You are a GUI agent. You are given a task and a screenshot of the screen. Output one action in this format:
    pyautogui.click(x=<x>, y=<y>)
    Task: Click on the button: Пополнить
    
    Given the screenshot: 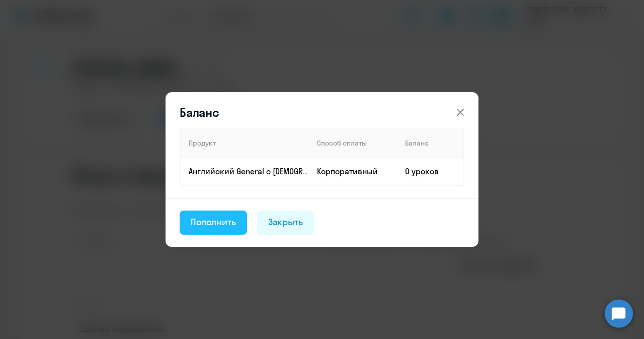 What is the action you would take?
    pyautogui.click(x=213, y=222)
    